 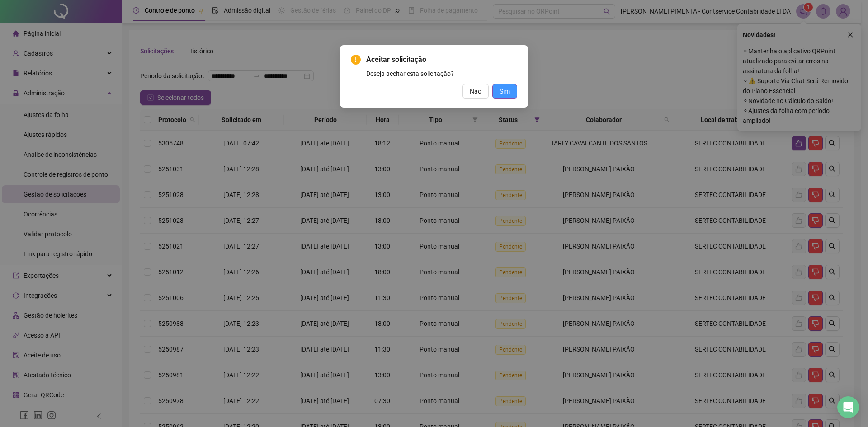 I want to click on div: Open Intercom Messenger, so click(x=849, y=408).